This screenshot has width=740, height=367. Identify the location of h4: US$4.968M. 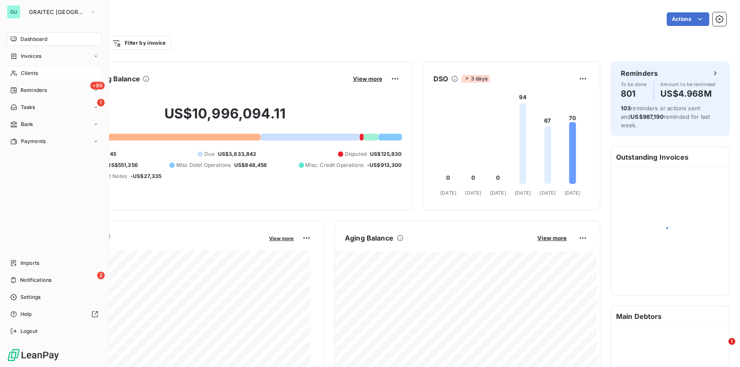
(688, 94).